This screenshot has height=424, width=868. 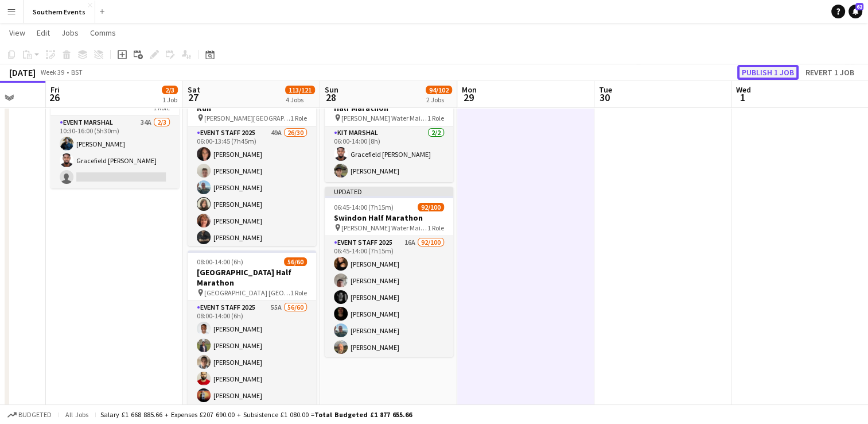 What do you see at coordinates (363, 414) in the screenshot?
I see `span: Total Budgeted £1 877 655.66` at bounding box center [363, 414].